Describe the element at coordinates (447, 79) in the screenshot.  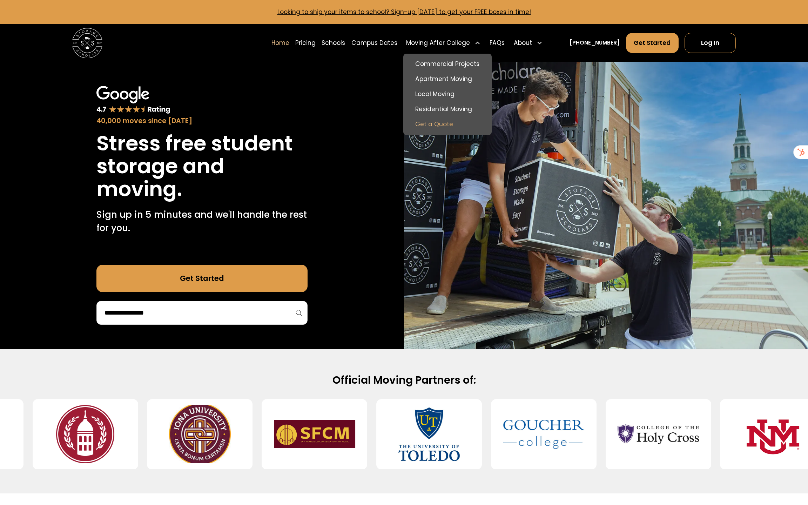
I see `a: Apartment Moving` at that location.